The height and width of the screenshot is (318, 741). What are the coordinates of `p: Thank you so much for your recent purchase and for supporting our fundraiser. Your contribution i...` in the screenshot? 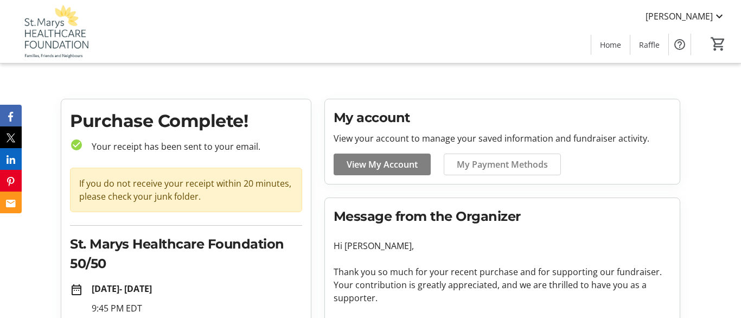 It's located at (502, 285).